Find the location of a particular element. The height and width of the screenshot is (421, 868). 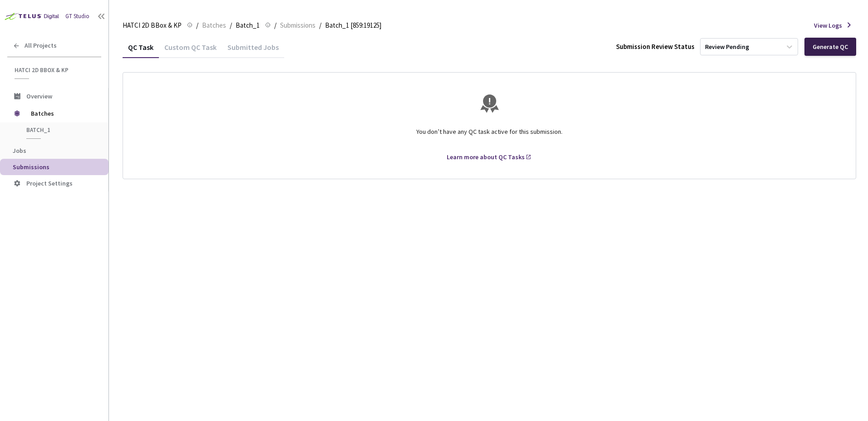

div: You don’t have any QC task active for this submission. is located at coordinates (489, 136).